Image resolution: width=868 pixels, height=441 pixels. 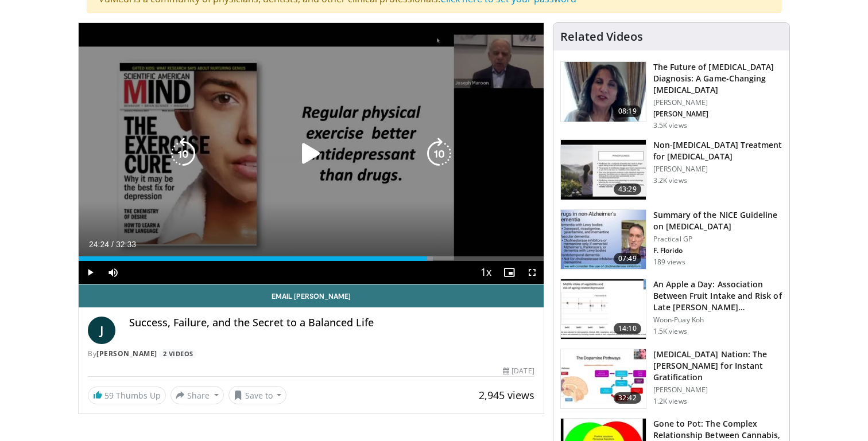 I want to click on span: J, so click(x=101, y=331).